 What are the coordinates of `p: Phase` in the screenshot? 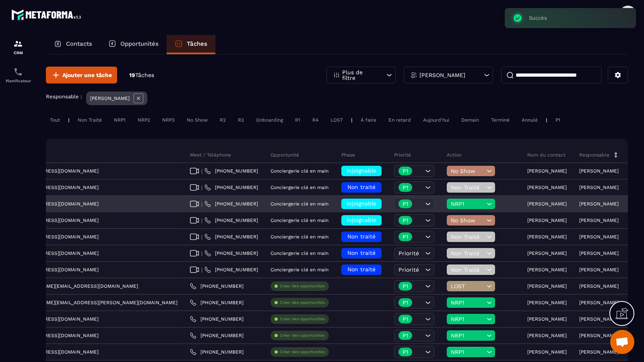 It's located at (348, 155).